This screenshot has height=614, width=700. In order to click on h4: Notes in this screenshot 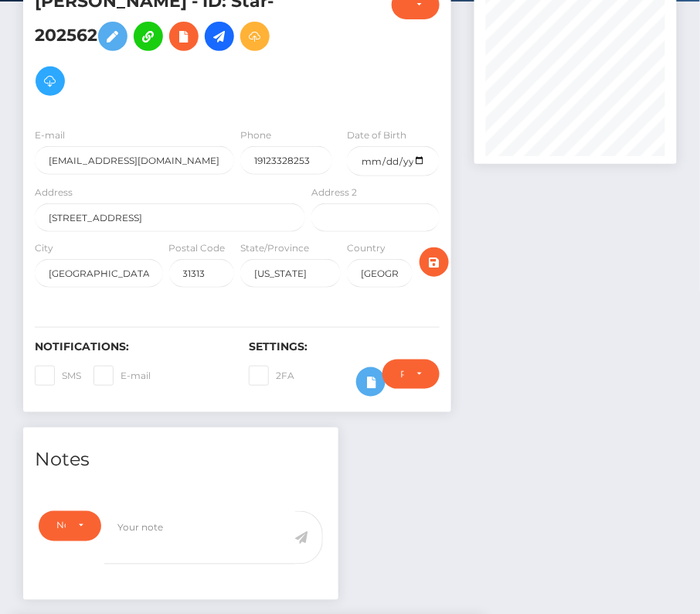, I will do `click(181, 460)`.